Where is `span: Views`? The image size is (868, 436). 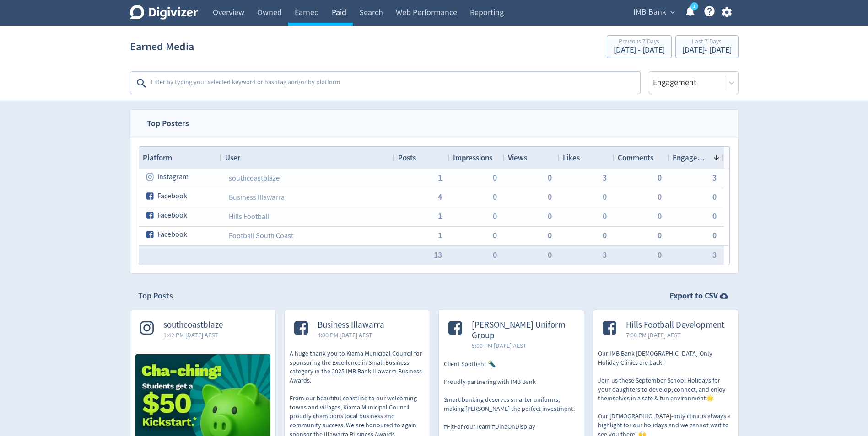
span: Views is located at coordinates (517, 158).